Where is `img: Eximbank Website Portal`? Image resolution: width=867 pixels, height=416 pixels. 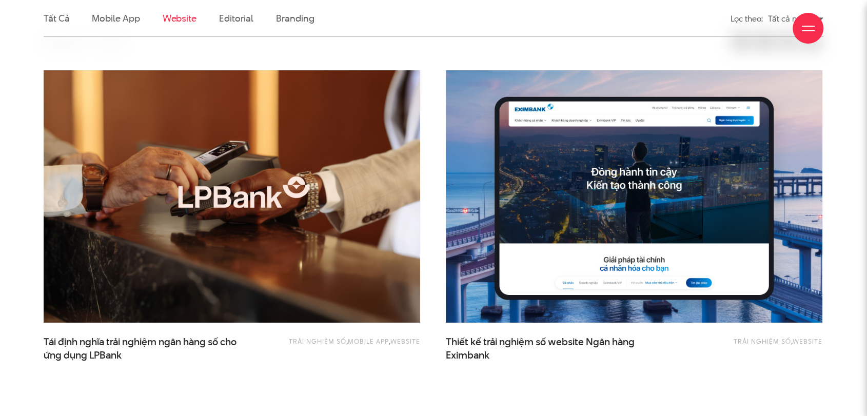
img: Eximbank Website Portal is located at coordinates (634, 196).